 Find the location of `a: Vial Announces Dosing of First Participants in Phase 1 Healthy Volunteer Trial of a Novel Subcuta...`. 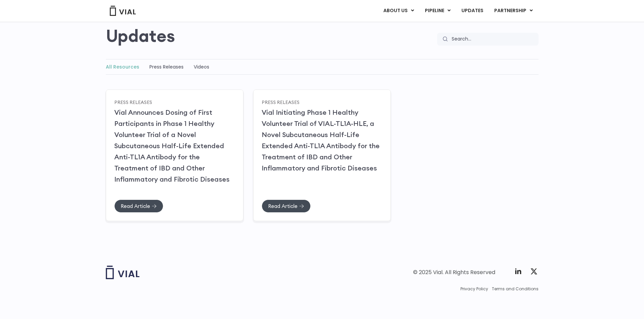

a: Vial Announces Dosing of First Participants in Phase 1 Healthy Volunteer Trial of a Novel Subcuta... is located at coordinates (172, 145).